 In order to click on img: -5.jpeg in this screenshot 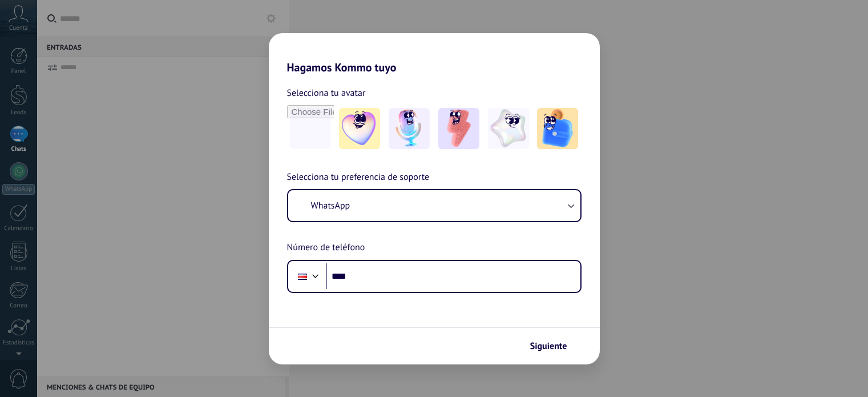, I will do `click(558, 129)`.